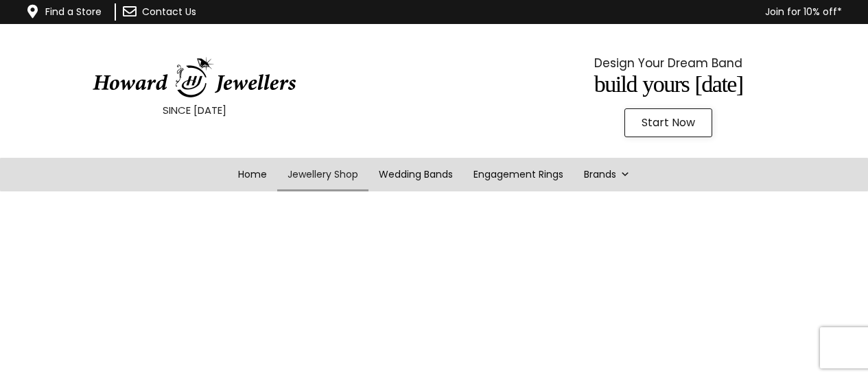 This screenshot has height=378, width=868. What do you see at coordinates (169, 12) in the screenshot?
I see `a: Contact Us` at bounding box center [169, 12].